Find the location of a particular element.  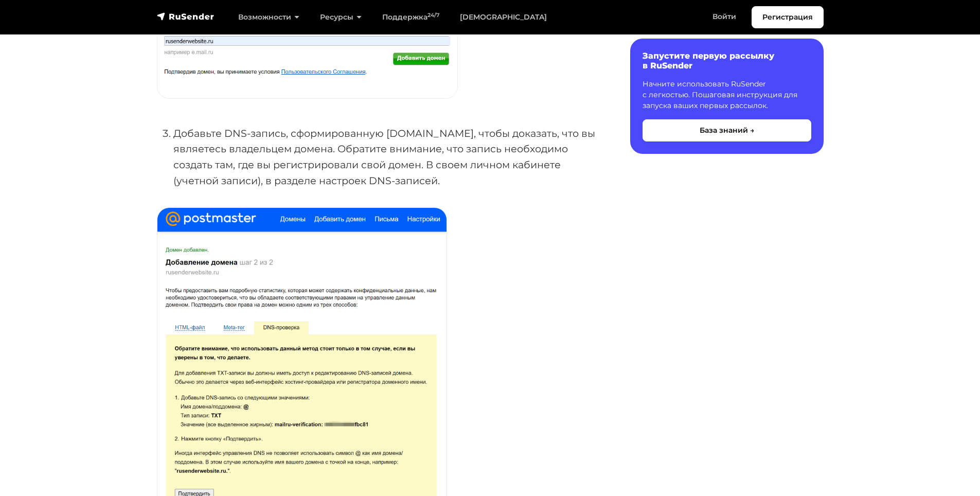

p: Начните использовать RuSender с легкостью. Пошаговая инструкция для запуска ваших первых рассылок. is located at coordinates (726, 94).